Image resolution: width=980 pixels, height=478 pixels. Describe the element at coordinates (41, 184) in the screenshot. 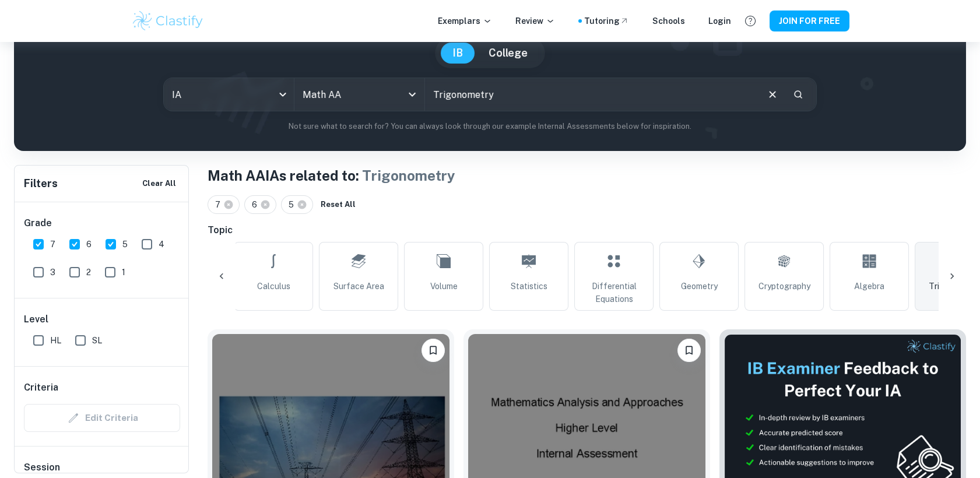

I see `h6: Filters` at that location.